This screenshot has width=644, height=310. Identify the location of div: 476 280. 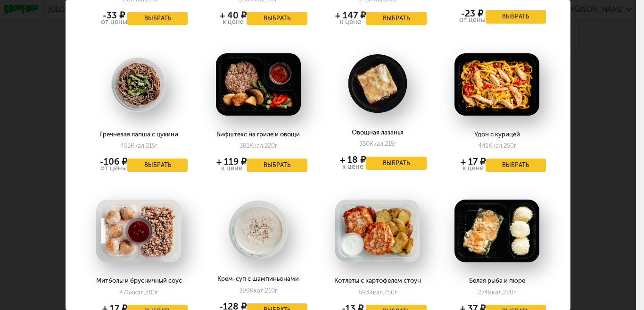
(139, 292).